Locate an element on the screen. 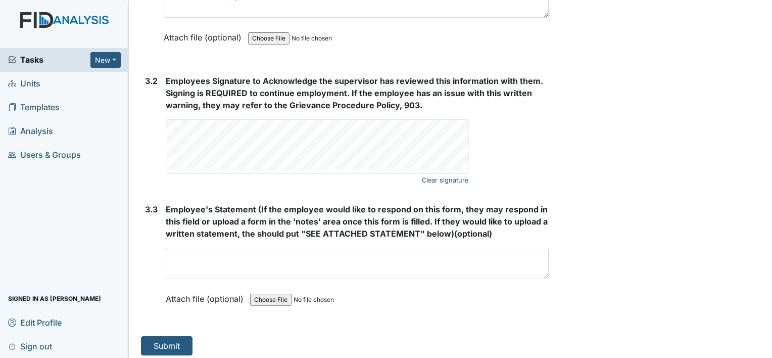 The width and height of the screenshot is (772, 358). span: Templates is located at coordinates (34, 107).